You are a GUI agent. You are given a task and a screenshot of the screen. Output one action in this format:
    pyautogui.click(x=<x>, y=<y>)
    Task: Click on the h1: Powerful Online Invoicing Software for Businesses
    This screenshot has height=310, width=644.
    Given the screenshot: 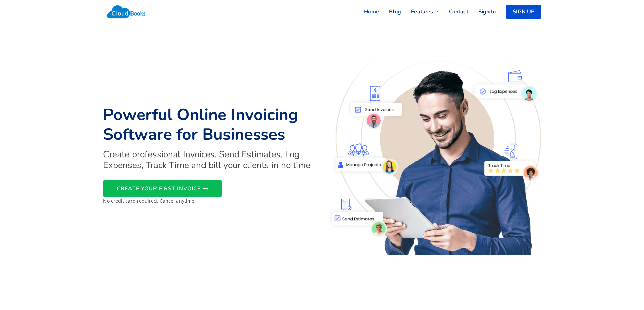 What is the action you would take?
    pyautogui.click(x=210, y=124)
    